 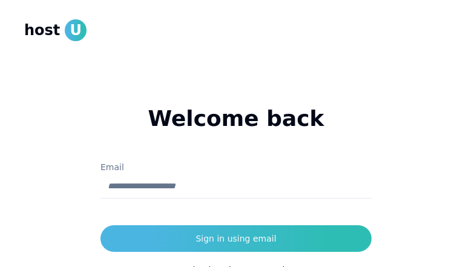 What do you see at coordinates (236, 119) in the screenshot?
I see `h1: Welcome back` at bounding box center [236, 119].